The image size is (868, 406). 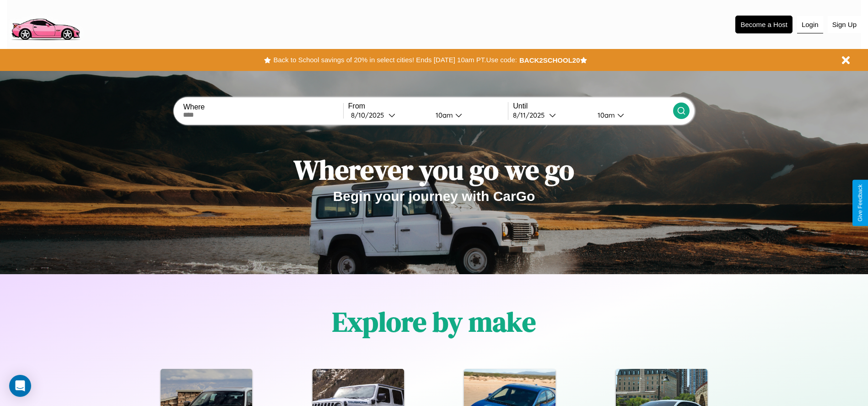 What do you see at coordinates (763, 24) in the screenshot?
I see `button: Become a Host` at bounding box center [763, 24].